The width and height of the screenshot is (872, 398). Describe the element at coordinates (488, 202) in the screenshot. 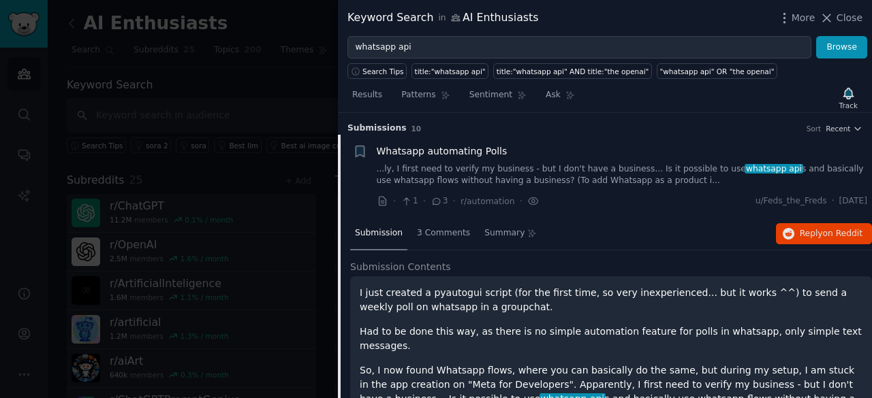

I see `span: r/automation` at that location.